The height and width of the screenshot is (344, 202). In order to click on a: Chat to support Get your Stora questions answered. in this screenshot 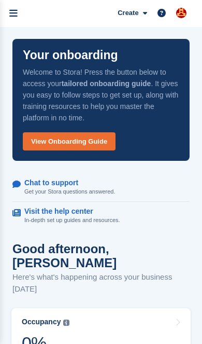, I will do `click(101, 187)`.